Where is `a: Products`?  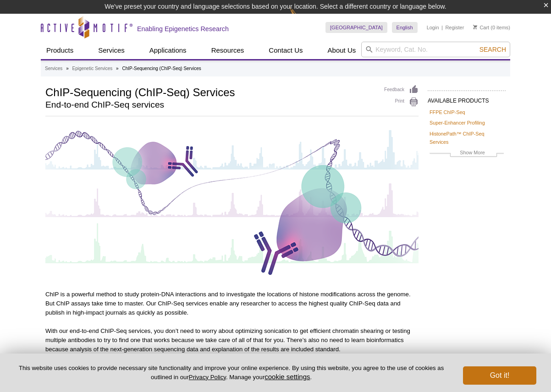
a: Products is located at coordinates (60, 50).